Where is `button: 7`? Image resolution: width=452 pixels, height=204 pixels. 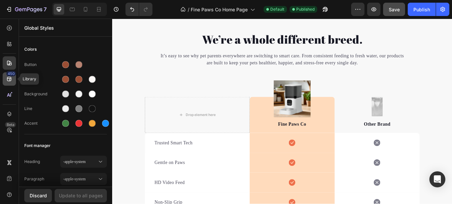
button: 7 is located at coordinates (26, 9).